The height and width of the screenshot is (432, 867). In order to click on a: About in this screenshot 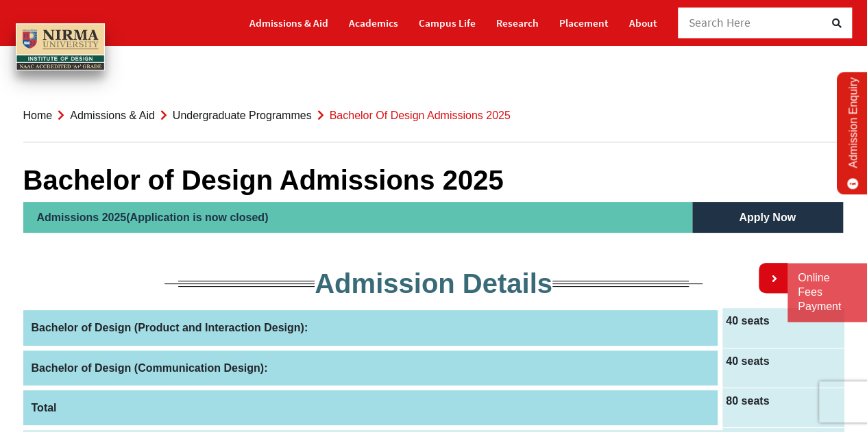, I will do `click(643, 23)`.